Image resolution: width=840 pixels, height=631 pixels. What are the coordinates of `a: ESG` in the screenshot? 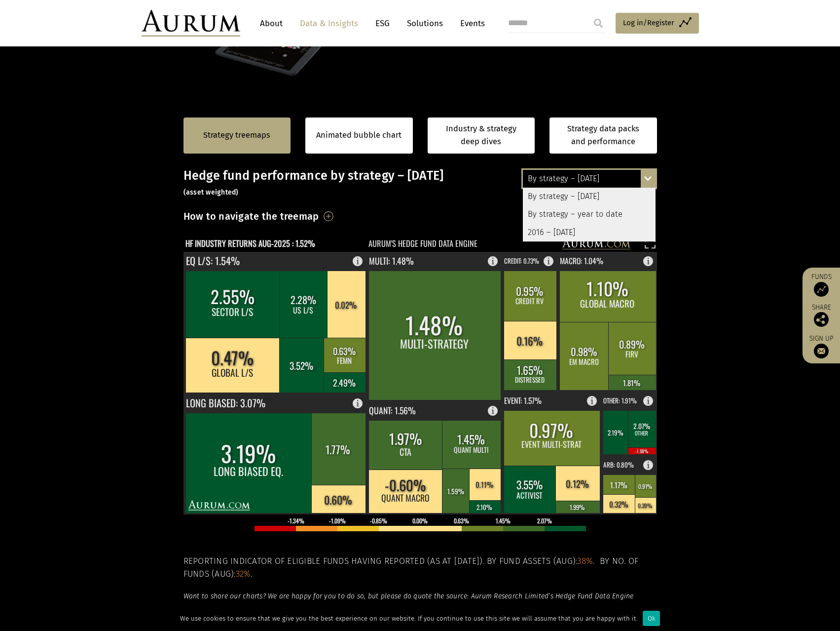 It's located at (382, 23).